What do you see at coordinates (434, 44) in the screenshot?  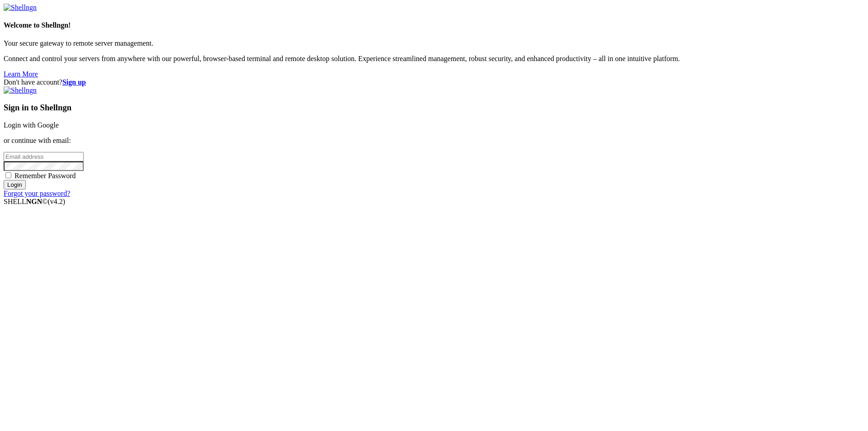 I see `p: Your secure gateway to remote server management.` at bounding box center [434, 44].